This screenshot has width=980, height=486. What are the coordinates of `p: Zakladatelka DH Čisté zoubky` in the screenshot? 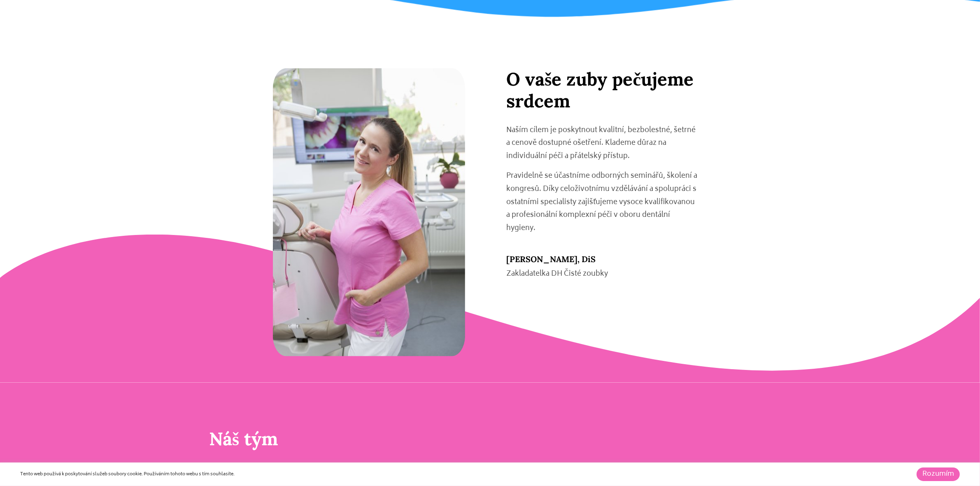 It's located at (603, 274).